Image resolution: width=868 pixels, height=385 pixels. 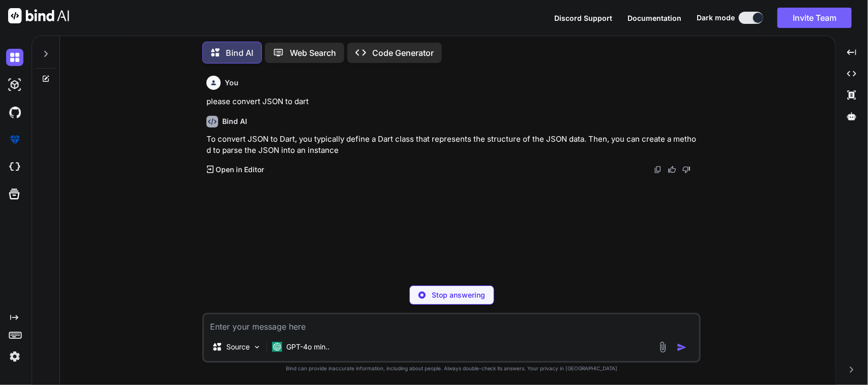 I want to click on p: To convert JSON to Dart, you typically define a Dart class that represents the structure of the J..., so click(x=453, y=145).